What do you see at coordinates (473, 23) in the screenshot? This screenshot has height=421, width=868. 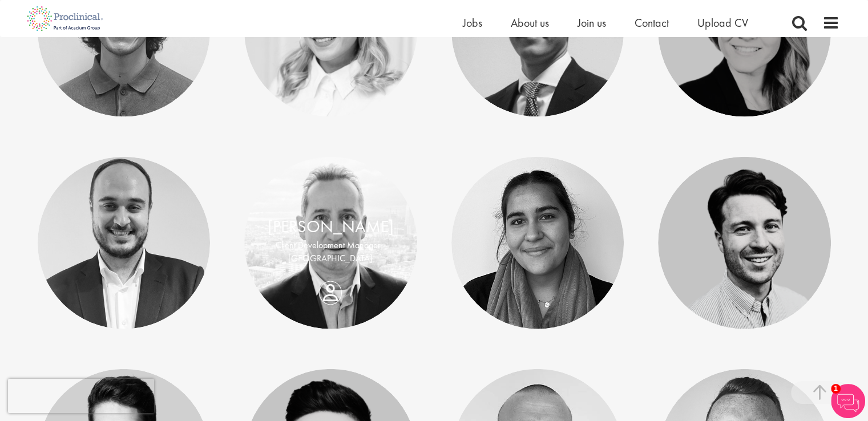 I see `a: Jobs` at bounding box center [473, 23].